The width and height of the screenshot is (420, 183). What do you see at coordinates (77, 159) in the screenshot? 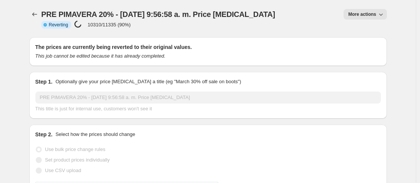
I see `span: Set product prices individually` at bounding box center [77, 159].